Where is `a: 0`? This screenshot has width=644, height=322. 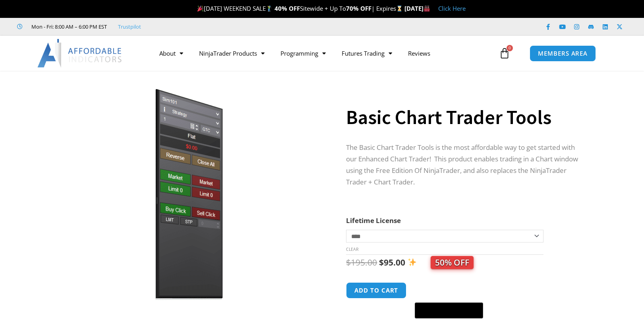
a: 0 is located at coordinates (505, 53).